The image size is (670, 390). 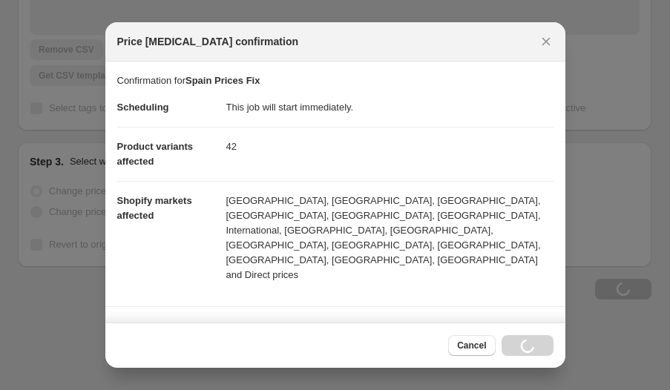 I want to click on button: Cancel, so click(x=471, y=346).